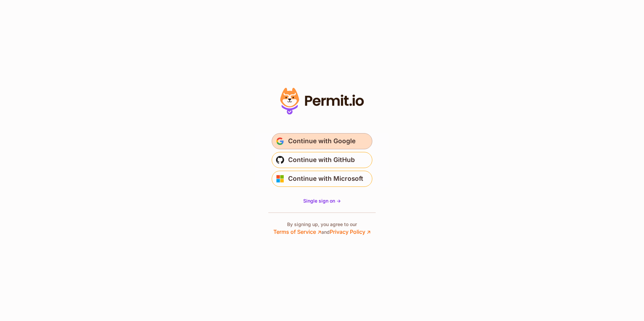  Describe the element at coordinates (322, 228) in the screenshot. I see `p: By signing up, you agree to our and` at that location.